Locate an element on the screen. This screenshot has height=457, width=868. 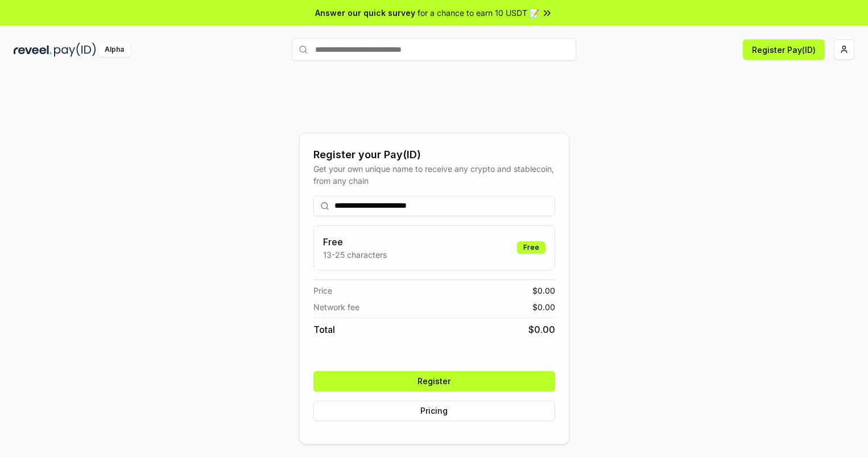
div: Alpha is located at coordinates (114, 49).